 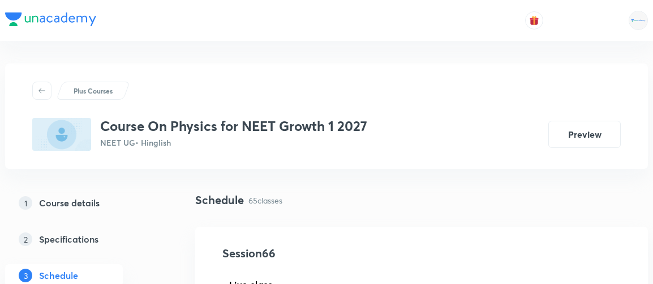 What do you see at coordinates (585, 134) in the screenshot?
I see `button: Preview` at bounding box center [585, 134].